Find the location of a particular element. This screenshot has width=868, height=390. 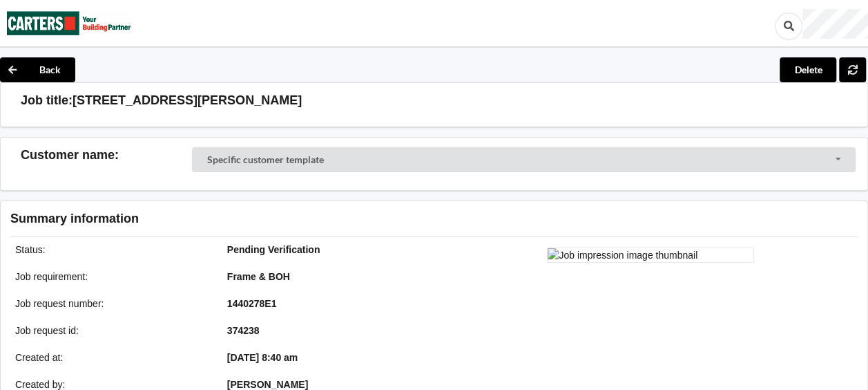

b: 374238 is located at coordinates (243, 331).